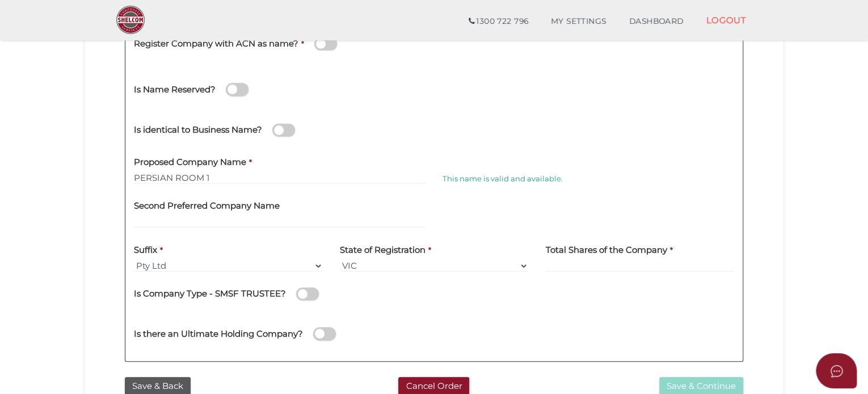 The width and height of the screenshot is (868, 394). I want to click on h4: Is there an Ultimate Holding Company?, so click(218, 334).